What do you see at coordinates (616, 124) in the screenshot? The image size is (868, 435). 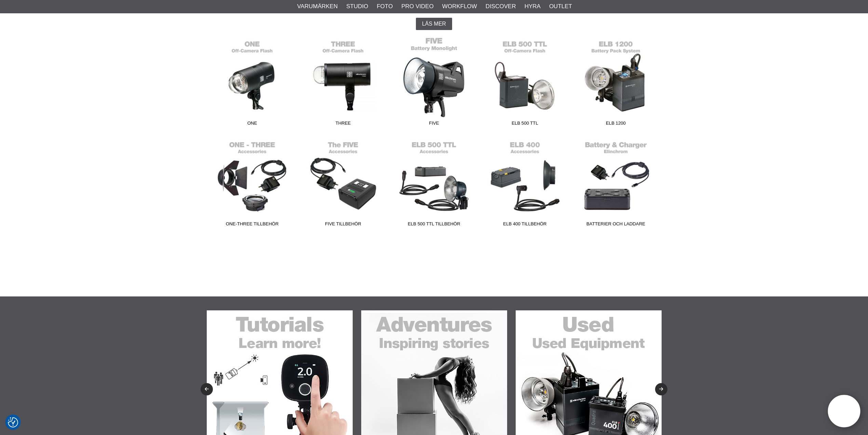 I see `span: ELB 1200` at bounding box center [616, 124].